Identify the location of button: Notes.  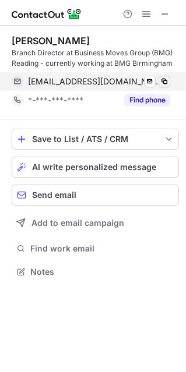
(95, 272).